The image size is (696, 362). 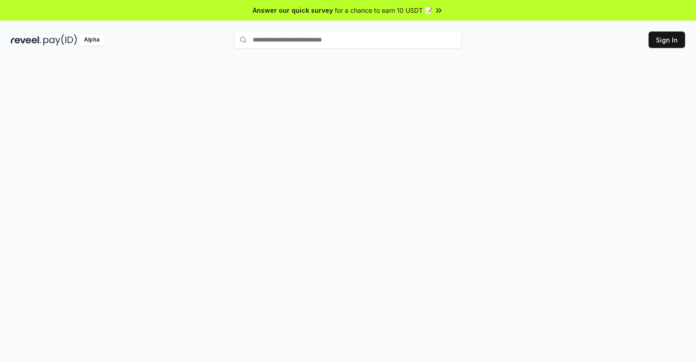 What do you see at coordinates (383, 10) in the screenshot?
I see `span: for a chance to earn 10 USDT 📝` at bounding box center [383, 10].